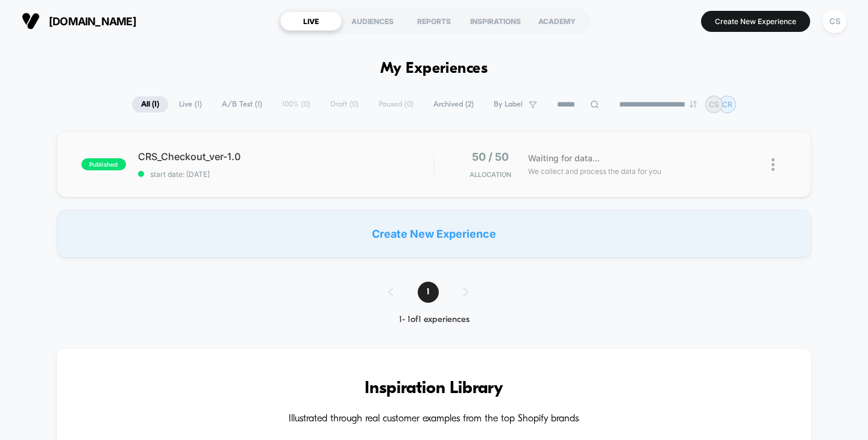 This screenshot has width=868, height=440. Describe the element at coordinates (834, 21) in the screenshot. I see `div: CS` at that location.